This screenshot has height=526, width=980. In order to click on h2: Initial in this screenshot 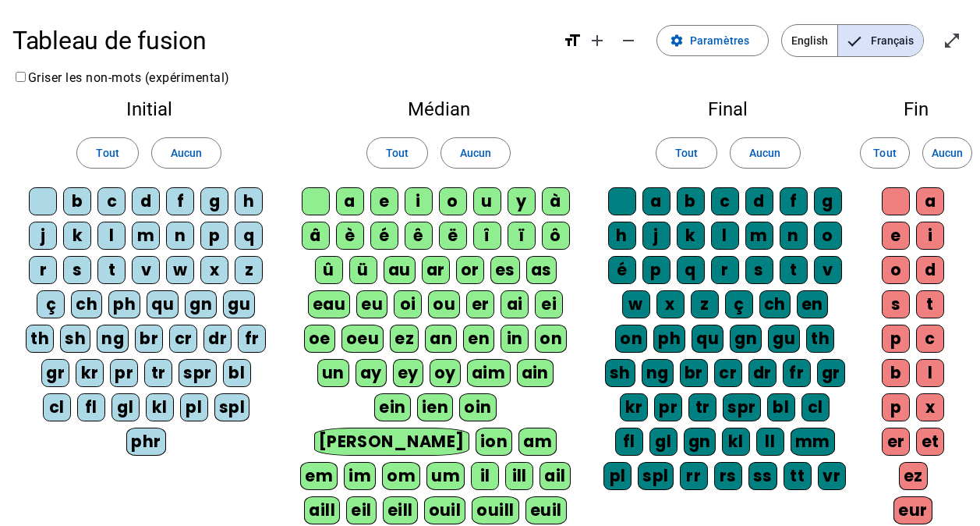, I will do `click(149, 110)`.